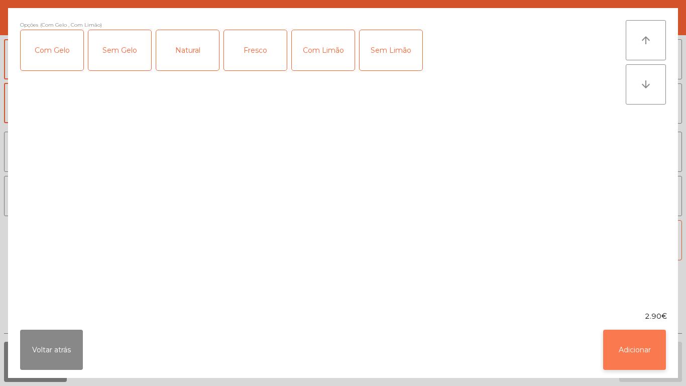 The image size is (686, 386). I want to click on button: arrow_downward, so click(646, 84).